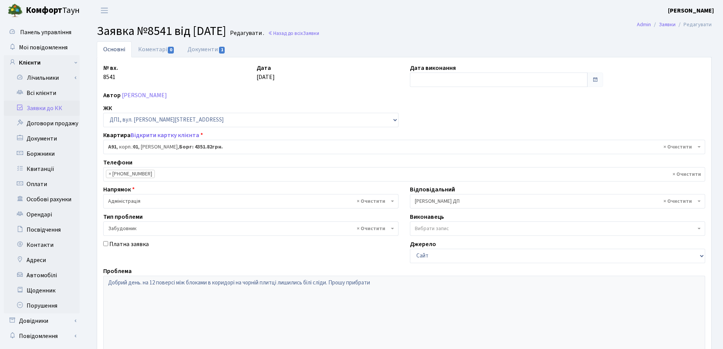 The width and height of the screenshot is (723, 349). Describe the element at coordinates (129, 244) in the screenshot. I see `label: Платна заявка` at that location.